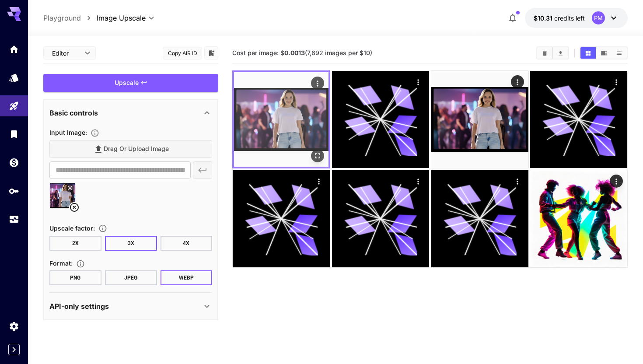 Image resolution: width=643 pixels, height=364 pixels. What do you see at coordinates (14, 326) in the screenshot?
I see `div: Settings` at bounding box center [14, 326].